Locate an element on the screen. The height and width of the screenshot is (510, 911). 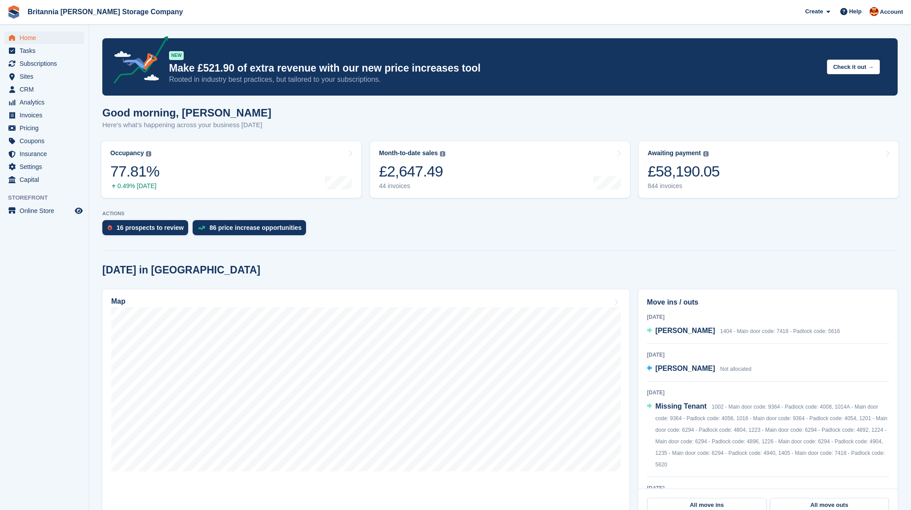
div: 844 invoices is located at coordinates (683, 186).